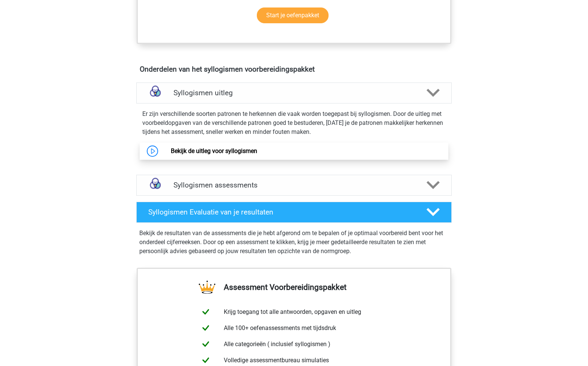 Image resolution: width=588 pixels, height=366 pixels. I want to click on a: Start je oefenpakket, so click(293, 15).